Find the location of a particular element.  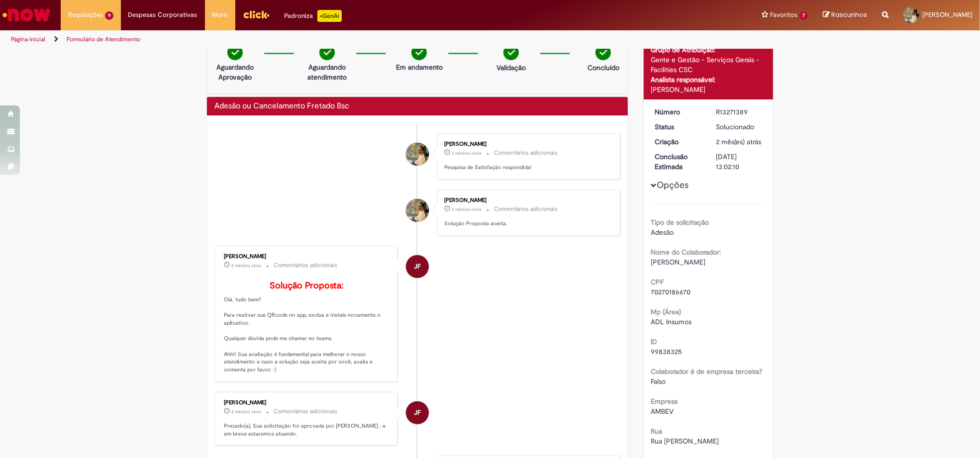

div: Solucionado is located at coordinates (739, 127).